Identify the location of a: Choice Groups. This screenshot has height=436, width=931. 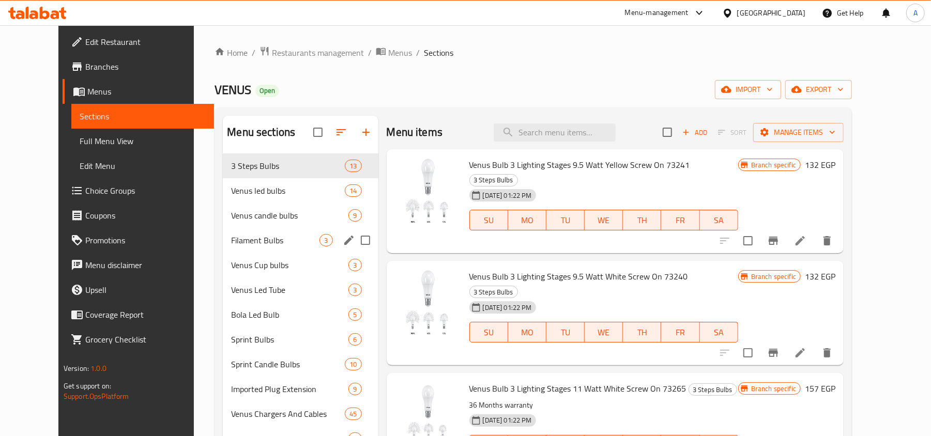
(138, 191).